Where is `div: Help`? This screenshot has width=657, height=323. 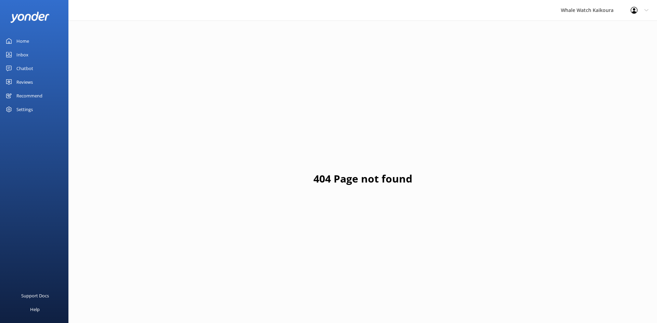
div: Help is located at coordinates (35, 309).